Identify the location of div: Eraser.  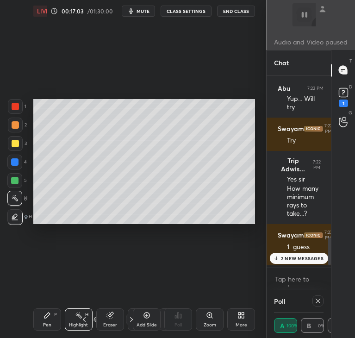
(110, 325).